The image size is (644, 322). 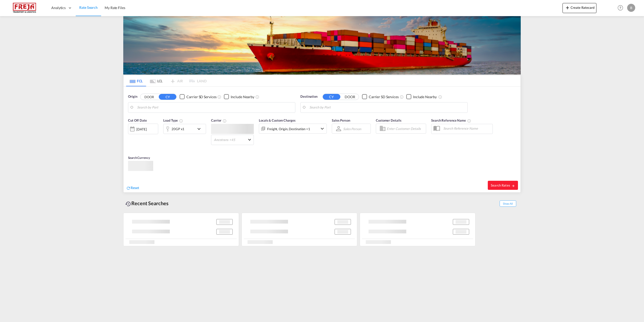 What do you see at coordinates (224, 120) in the screenshot?
I see `md-icon: The selected Trucker/Carrierwill be displayed in the rate results If the rates are from another f...` at bounding box center [224, 120].